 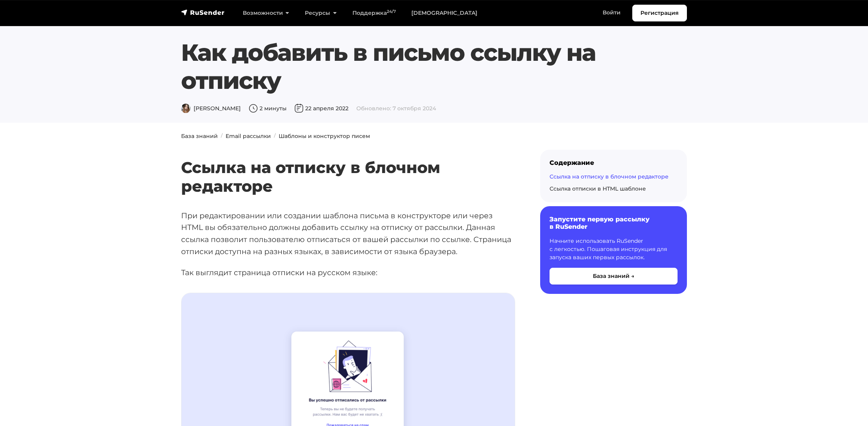 I want to click on img: Дата публикации, so click(x=299, y=108).